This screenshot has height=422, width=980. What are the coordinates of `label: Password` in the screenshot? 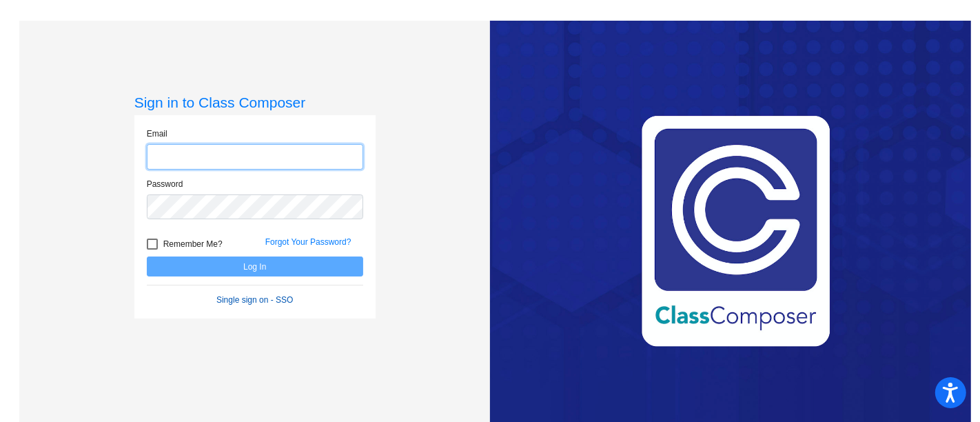 It's located at (165, 184).